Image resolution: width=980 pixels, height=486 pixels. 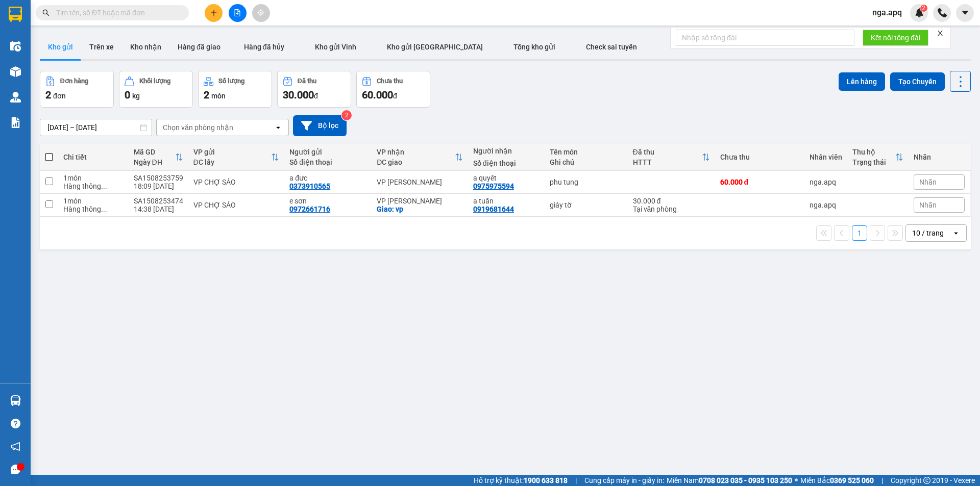 I want to click on span: Check sai tuyến, so click(x=611, y=47).